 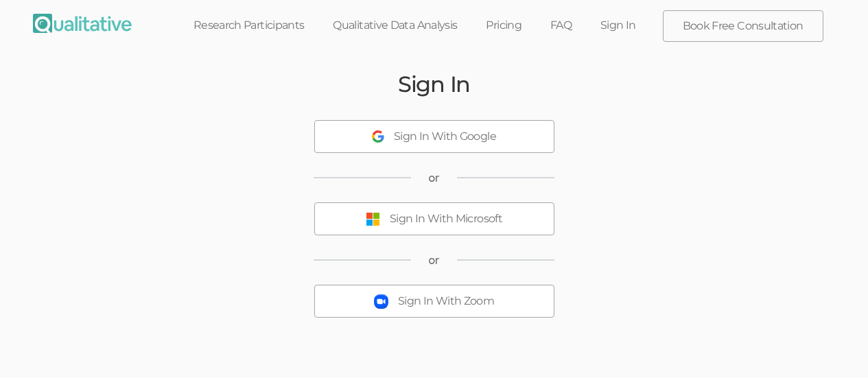 I want to click on div: Sign In With Microsoft, so click(x=446, y=219).